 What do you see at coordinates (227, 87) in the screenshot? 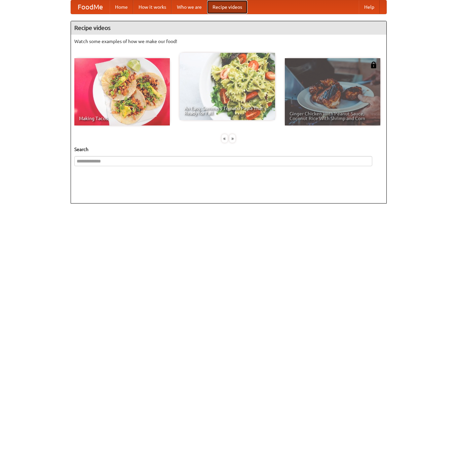
I see `a: An Easy, Summery Tomato Pasta That's Ready for Fall` at bounding box center [227, 87].